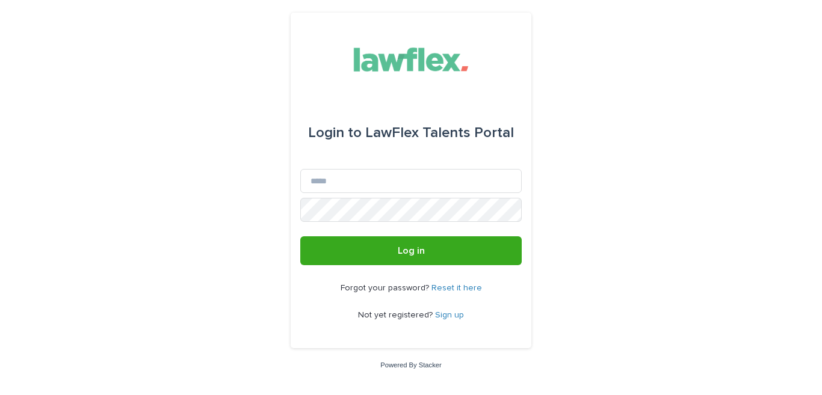 The height and width of the screenshot is (395, 822). What do you see at coordinates (396, 315) in the screenshot?
I see `span: Not yet registered?` at bounding box center [396, 315].